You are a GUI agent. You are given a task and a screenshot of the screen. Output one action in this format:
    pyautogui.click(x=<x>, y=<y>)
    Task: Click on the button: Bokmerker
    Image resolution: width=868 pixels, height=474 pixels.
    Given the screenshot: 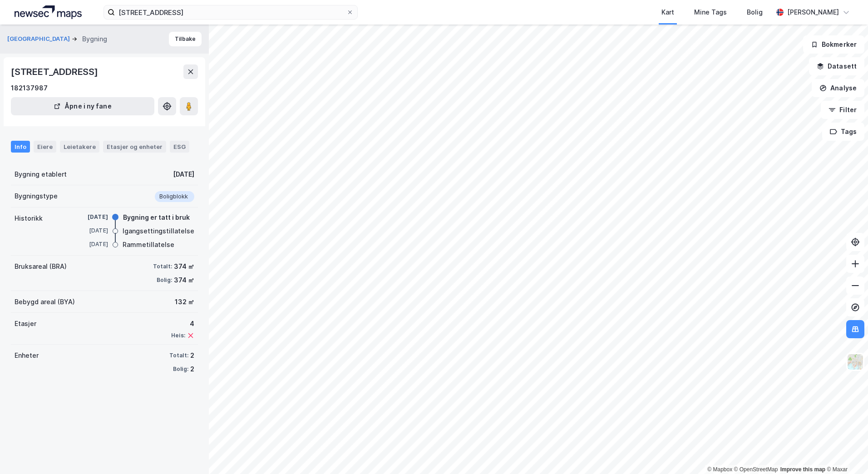 What is the action you would take?
    pyautogui.click(x=834, y=45)
    